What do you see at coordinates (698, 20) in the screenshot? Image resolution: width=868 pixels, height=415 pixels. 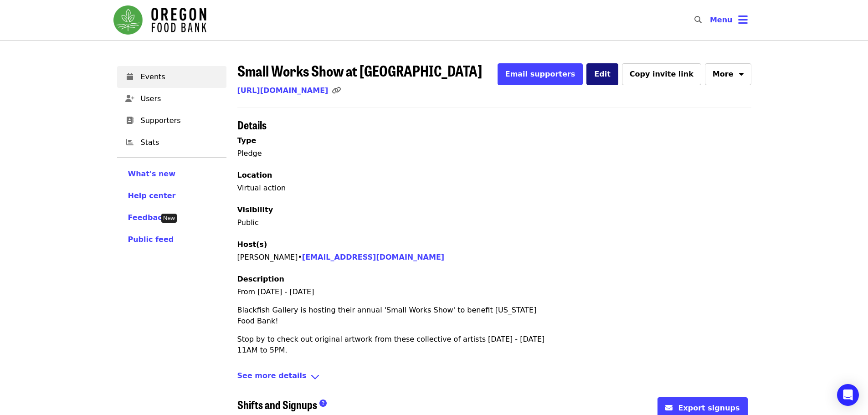 I see `i: search icon` at bounding box center [698, 20].